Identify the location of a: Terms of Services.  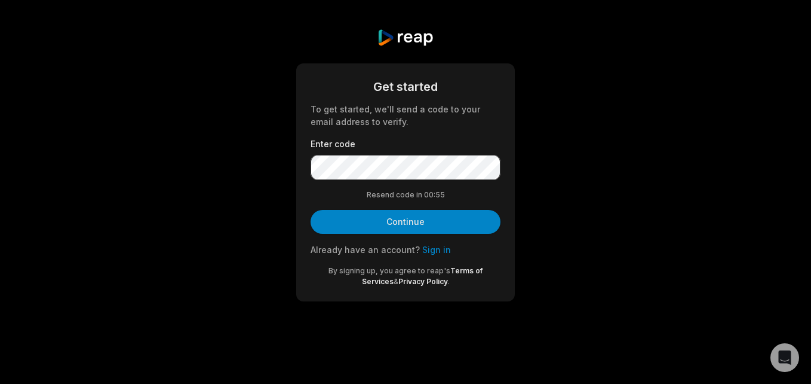
(422, 275).